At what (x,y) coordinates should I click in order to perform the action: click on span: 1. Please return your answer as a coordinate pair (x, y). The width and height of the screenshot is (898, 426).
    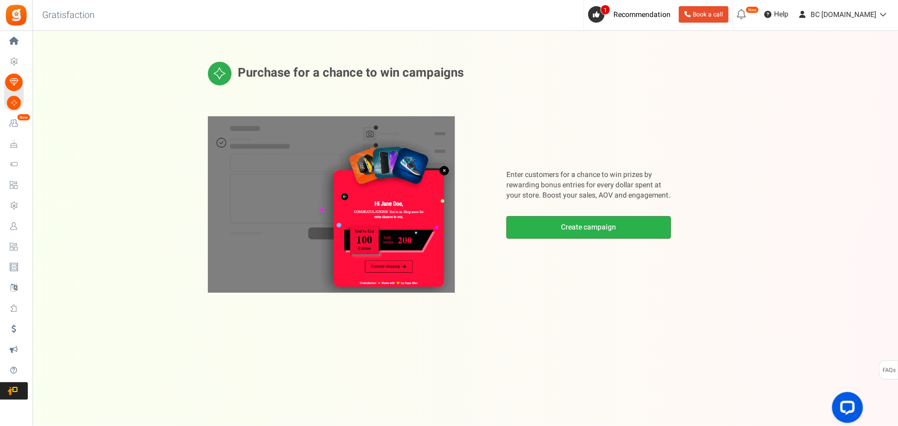
    Looking at the image, I should click on (605, 10).